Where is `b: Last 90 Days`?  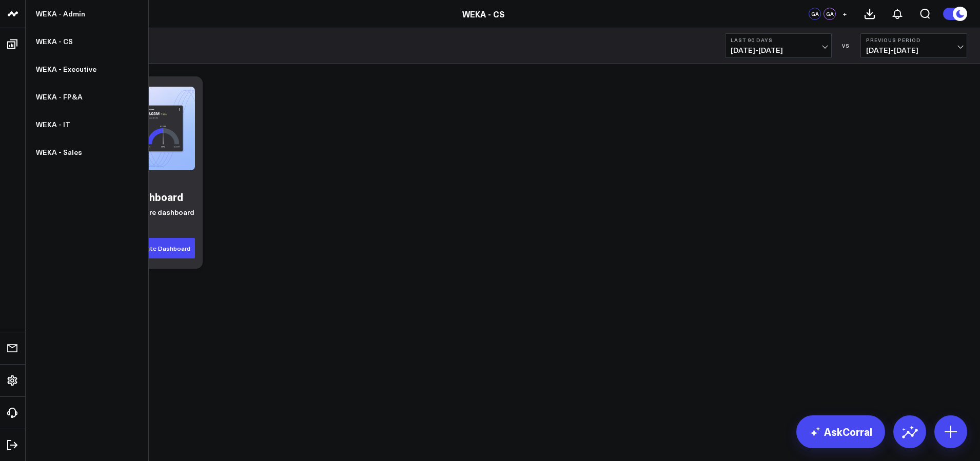 b: Last 90 Days is located at coordinates (779, 40).